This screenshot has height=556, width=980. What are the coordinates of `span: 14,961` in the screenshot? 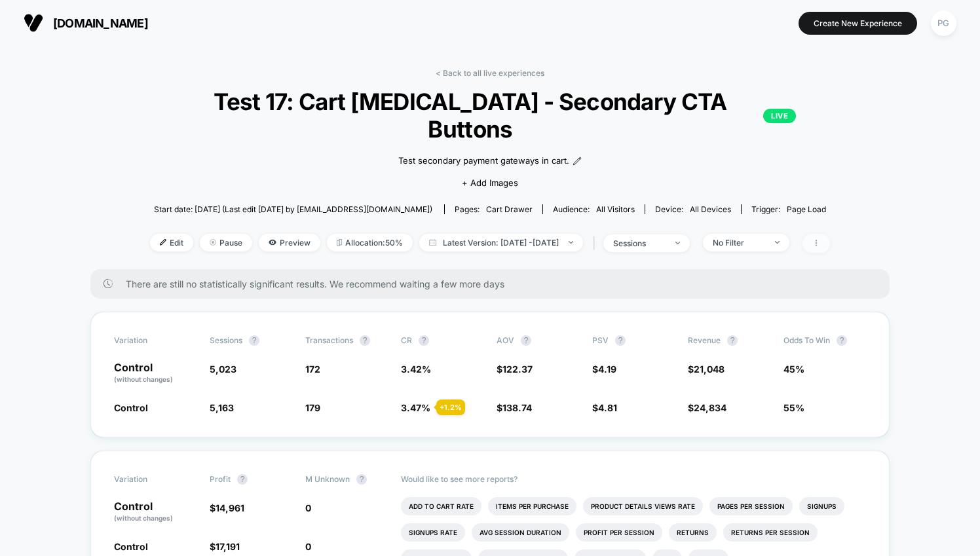 It's located at (230, 508).